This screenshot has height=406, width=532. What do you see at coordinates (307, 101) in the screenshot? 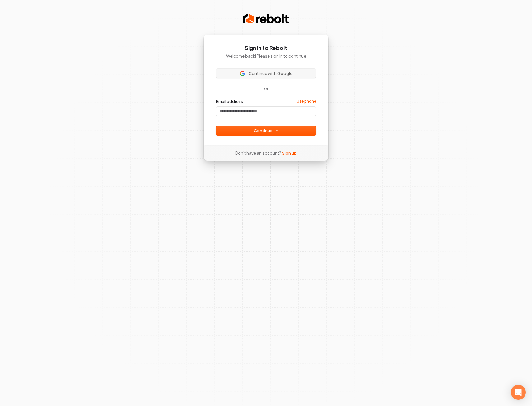
I see `a: Use phone` at bounding box center [307, 101].